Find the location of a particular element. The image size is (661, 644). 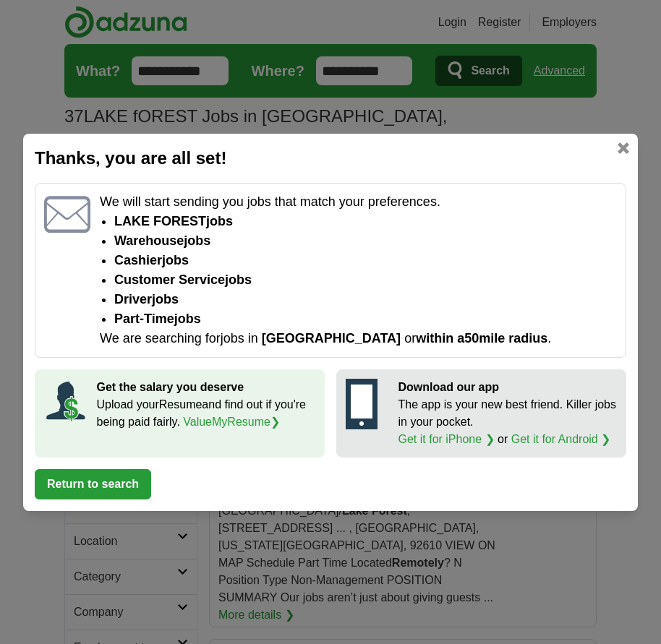

li: Part-time jobs is located at coordinates (366, 319).